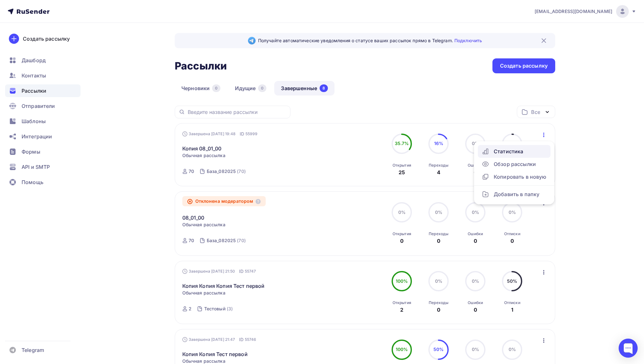 This screenshot has width=644, height=364. What do you see at coordinates (439, 143) in the screenshot?
I see `span: 16%` at bounding box center [439, 143].